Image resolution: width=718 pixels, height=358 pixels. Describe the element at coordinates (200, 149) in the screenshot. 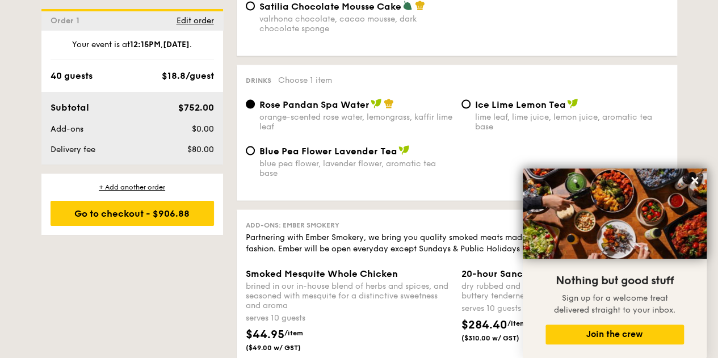

I see `span: $80.00` at that location.